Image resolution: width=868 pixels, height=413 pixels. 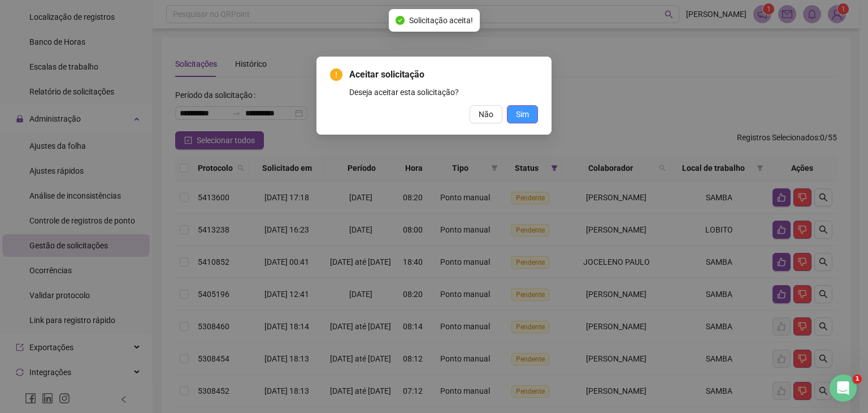 What do you see at coordinates (444, 92) in the screenshot?
I see `div: Deseja aceitar esta solicitação?` at bounding box center [444, 92].